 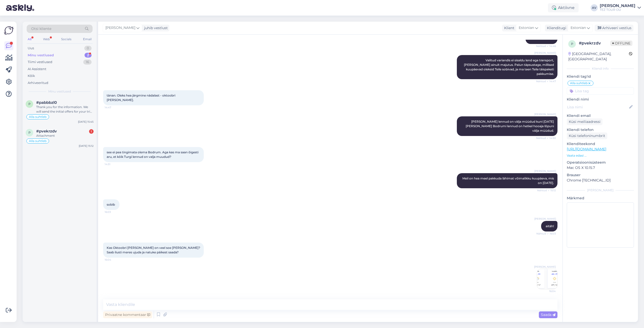 I want to click on div: All, so click(x=30, y=39).